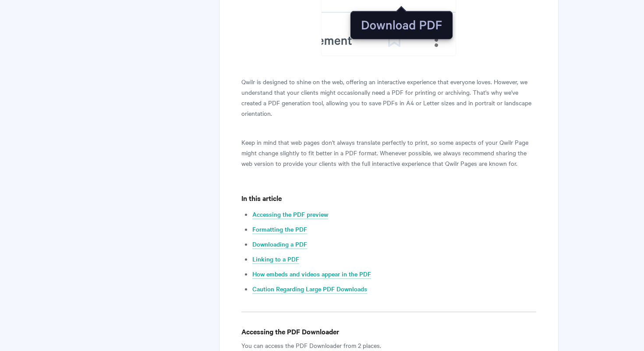 The image size is (644, 351). What do you see at coordinates (276, 259) in the screenshot?
I see `a: Linking to a PDF` at bounding box center [276, 259].